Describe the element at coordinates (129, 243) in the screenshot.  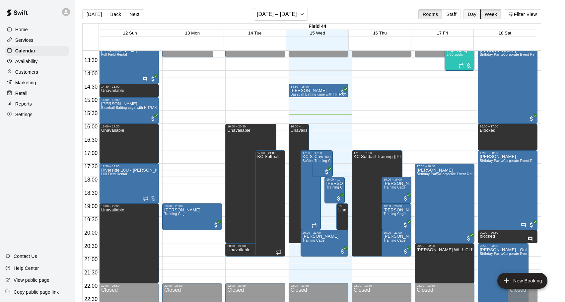
I see `div: 19:00 – 22:00: Unavailable` at that location.